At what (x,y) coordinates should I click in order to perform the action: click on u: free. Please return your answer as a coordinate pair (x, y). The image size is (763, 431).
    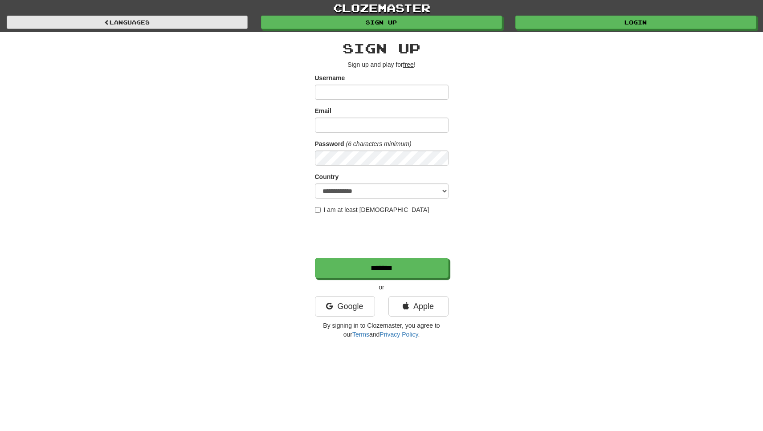
    Looking at the image, I should click on (409, 65).